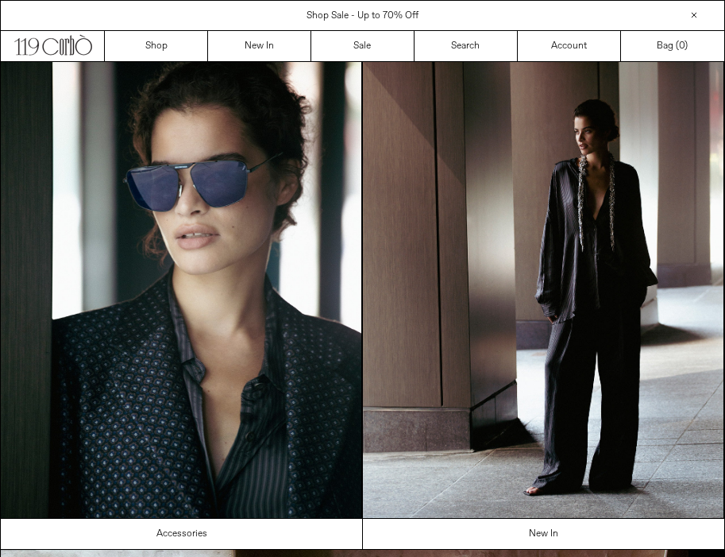 Image resolution: width=725 pixels, height=557 pixels. I want to click on span: 0, so click(681, 46).